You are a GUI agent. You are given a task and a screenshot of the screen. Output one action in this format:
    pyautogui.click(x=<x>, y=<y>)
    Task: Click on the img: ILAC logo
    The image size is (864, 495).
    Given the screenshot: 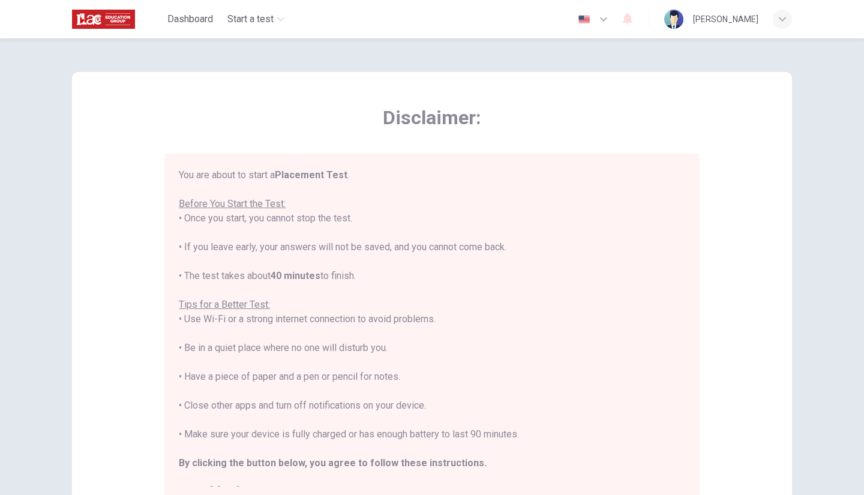 What is the action you would take?
    pyautogui.click(x=103, y=19)
    